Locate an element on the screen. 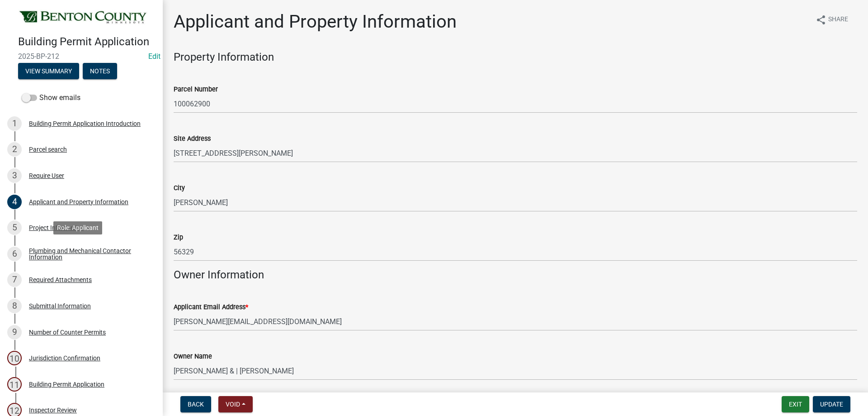 The height and width of the screenshot is (416, 868). label: Zip is located at coordinates (179, 238).